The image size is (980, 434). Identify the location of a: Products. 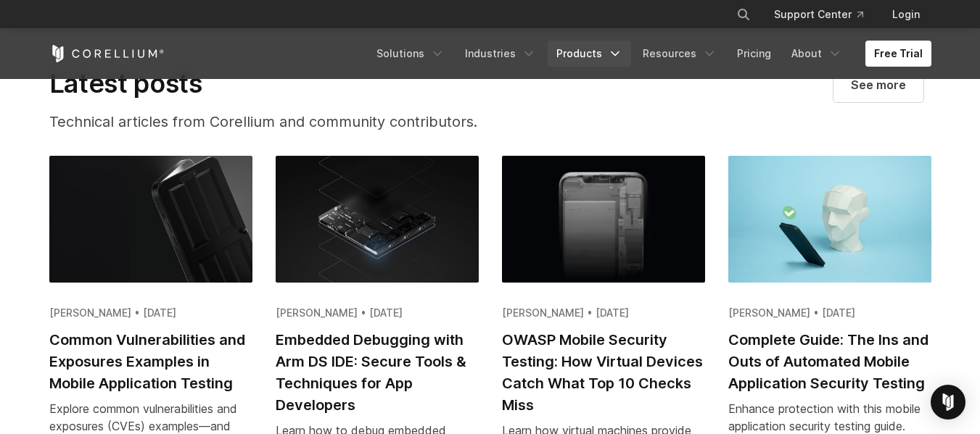
(589, 54).